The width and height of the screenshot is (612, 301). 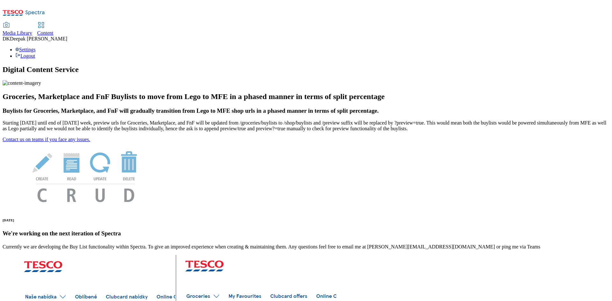 I want to click on a: Logout, so click(x=25, y=56).